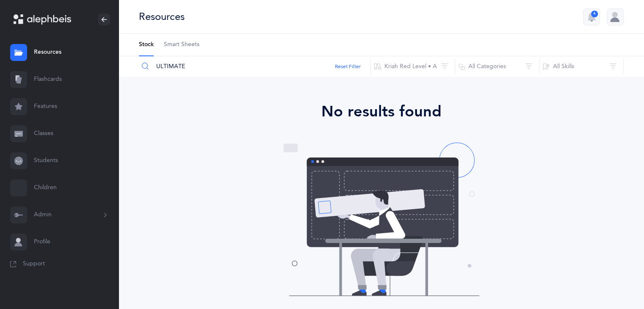  Describe the element at coordinates (254, 67) in the screenshot. I see `input: Search Resources` at that location.